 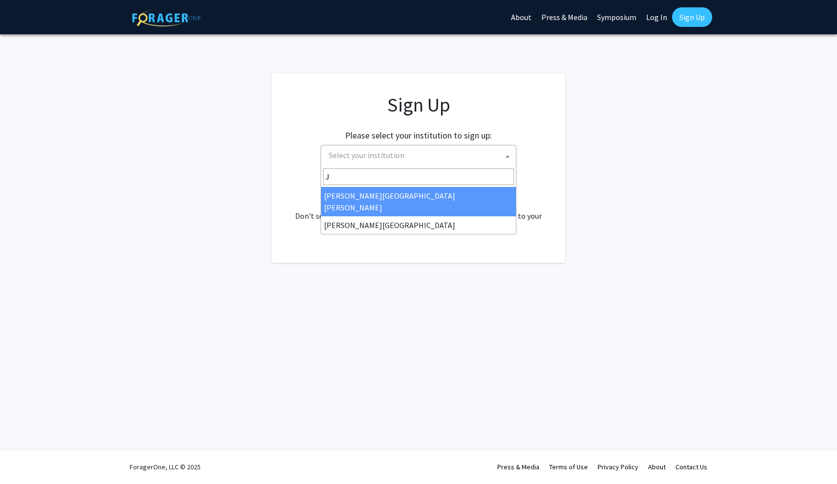 What do you see at coordinates (568, 467) in the screenshot?
I see `a: Terms of Use` at bounding box center [568, 467].